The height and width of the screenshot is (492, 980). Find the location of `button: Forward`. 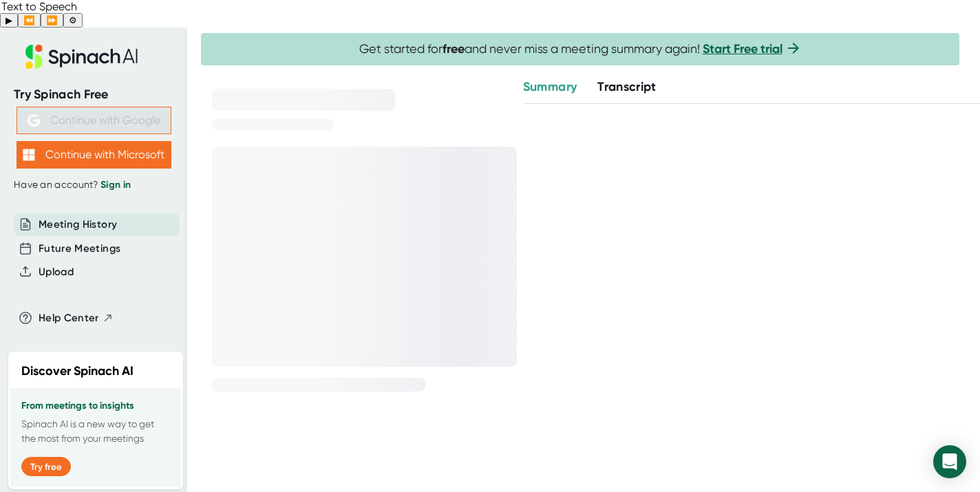

button: Forward is located at coordinates (52, 20).